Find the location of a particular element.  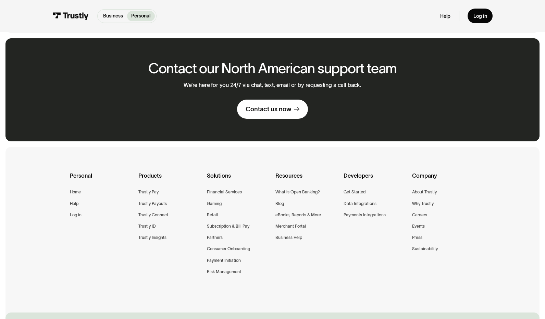

a: Risk Management is located at coordinates (224, 272).